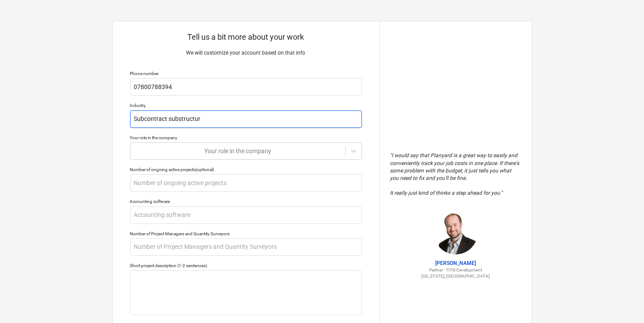  I want to click on p: " I would say that Planyard is a great way to easily and conveniently track your job costs in one..., so click(456, 174).